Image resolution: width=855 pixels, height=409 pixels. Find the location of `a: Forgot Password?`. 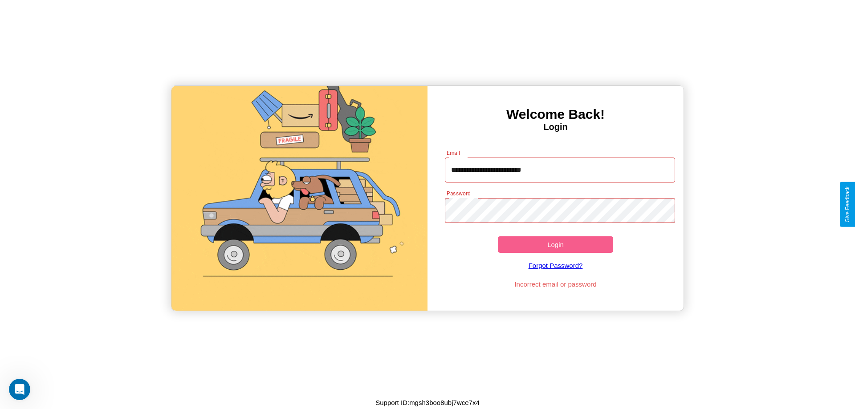

a: Forgot Password? is located at coordinates (556, 266).